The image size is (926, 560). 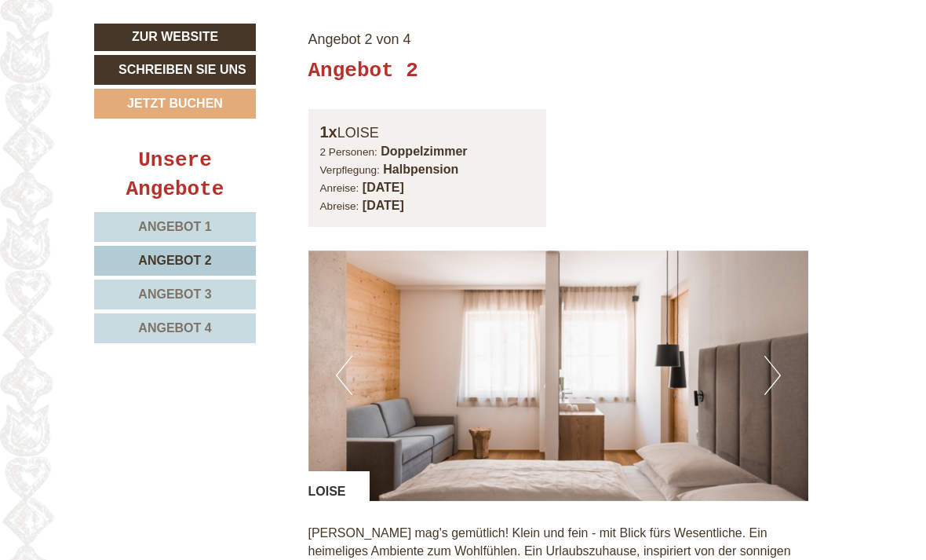 What do you see at coordinates (175, 226) in the screenshot?
I see `span: Angebot 1` at bounding box center [175, 226].